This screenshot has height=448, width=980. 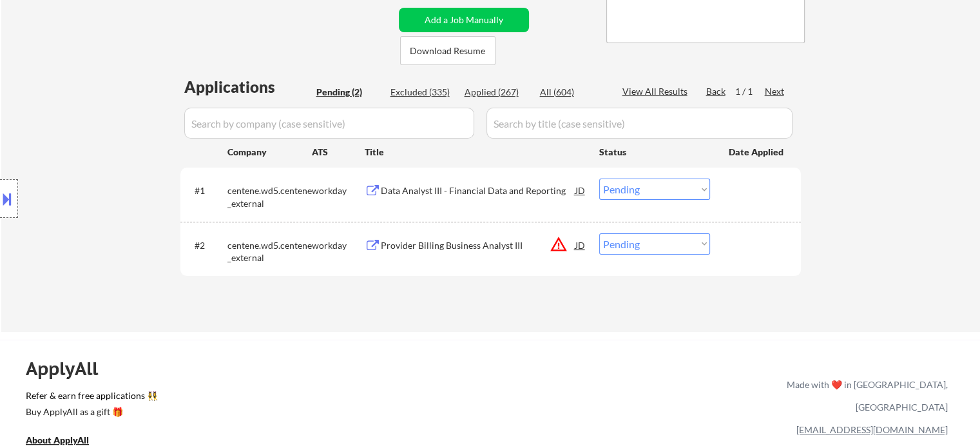 What do you see at coordinates (329, 123) in the screenshot?
I see `input: Search by company (case sensitive)` at bounding box center [329, 123].